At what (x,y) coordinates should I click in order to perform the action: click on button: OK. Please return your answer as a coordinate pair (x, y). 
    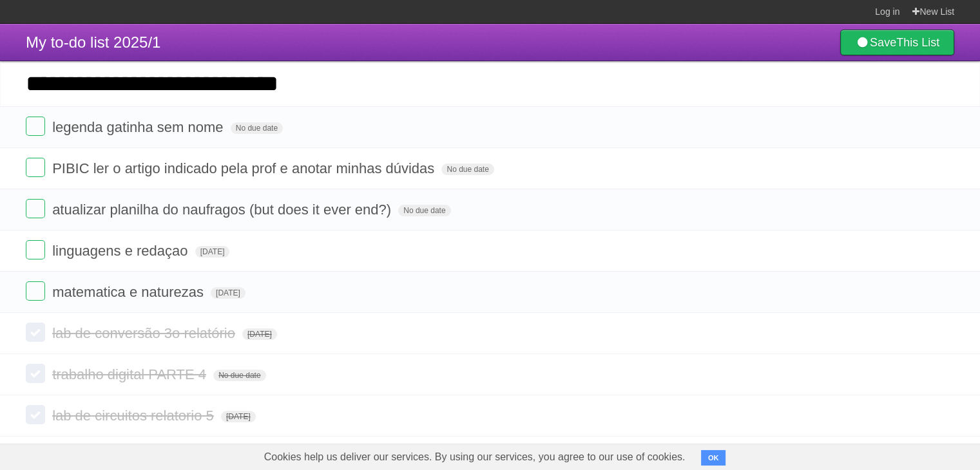
    Looking at the image, I should click on (713, 458).